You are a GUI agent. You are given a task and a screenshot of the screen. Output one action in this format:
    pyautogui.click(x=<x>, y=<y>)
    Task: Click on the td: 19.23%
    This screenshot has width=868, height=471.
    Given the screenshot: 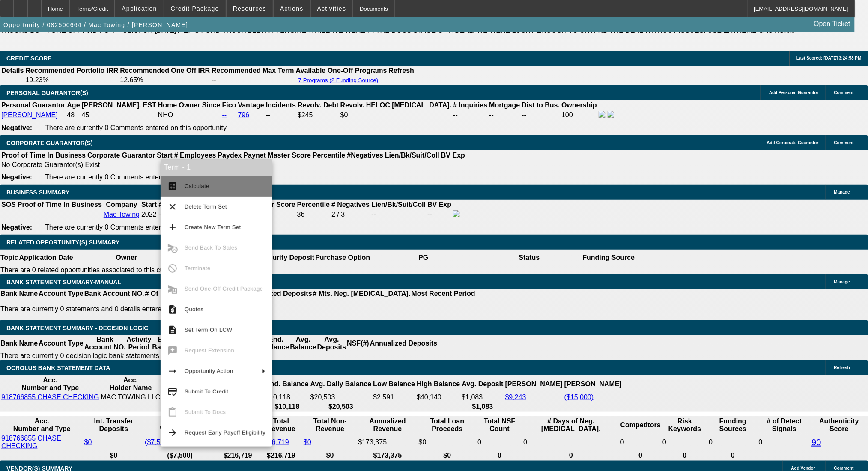 What is the action you would take?
    pyautogui.click(x=72, y=80)
    